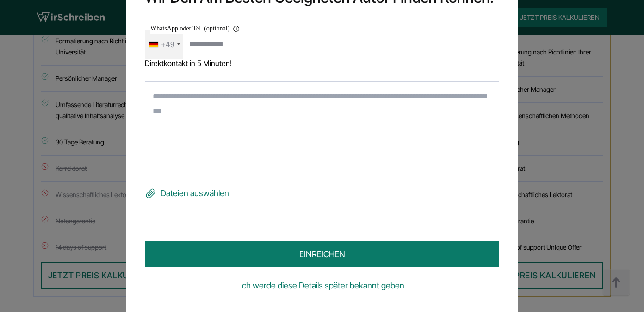  Describe the element at coordinates (322, 194) in the screenshot. I see `label: Dateien auswählen` at that location.